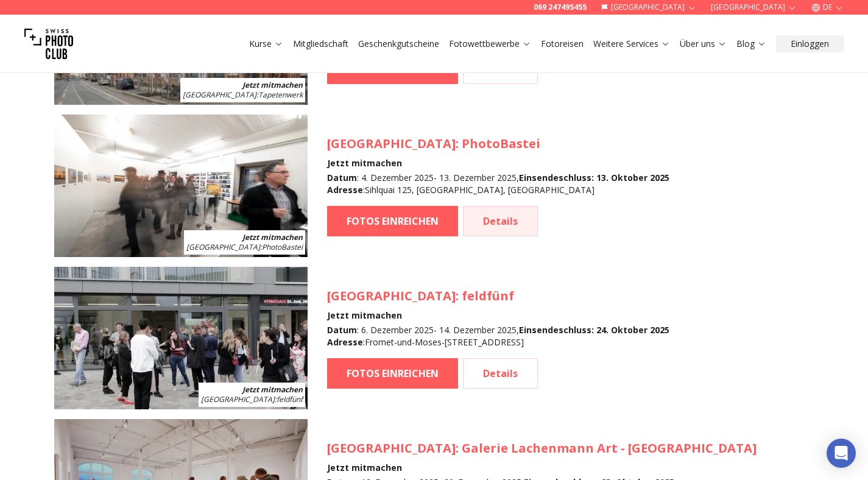 The height and width of the screenshot is (480, 868). What do you see at coordinates (632, 43) in the screenshot?
I see `button: Weitere Services` at bounding box center [632, 43].